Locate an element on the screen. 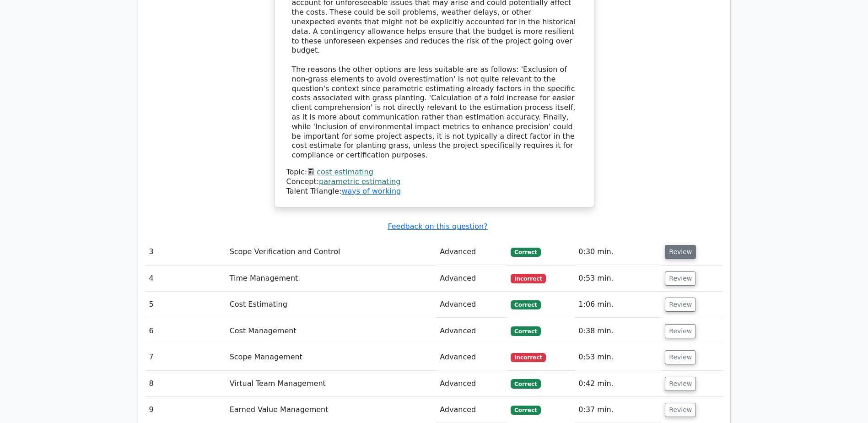  a: cost estimating is located at coordinates (345, 172).